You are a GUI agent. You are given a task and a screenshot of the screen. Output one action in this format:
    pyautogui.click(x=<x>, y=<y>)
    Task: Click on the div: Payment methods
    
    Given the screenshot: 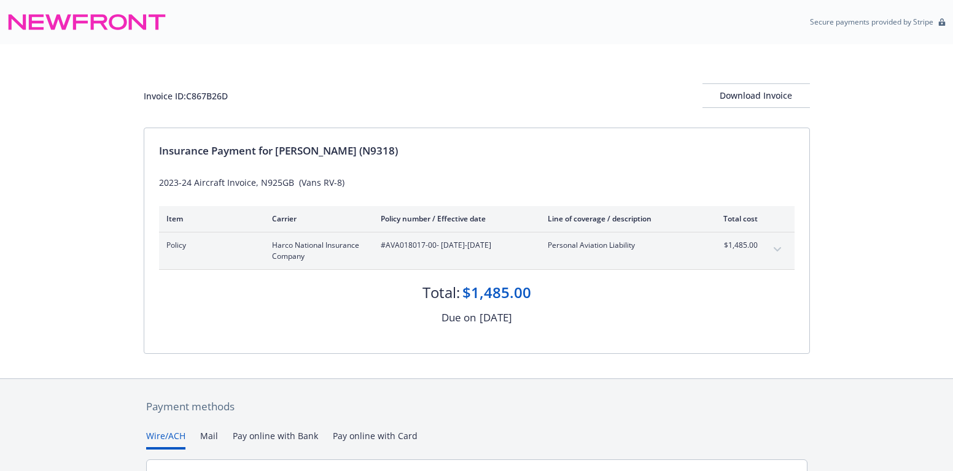 What is the action you would take?
    pyautogui.click(x=476, y=407)
    